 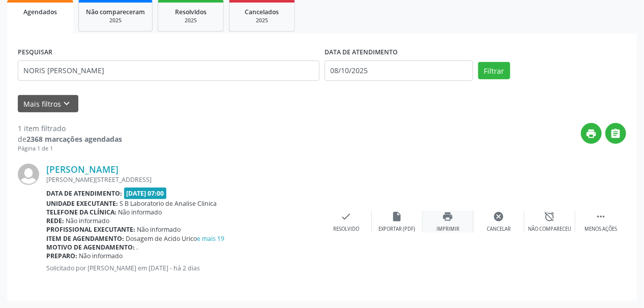 What do you see at coordinates (346, 229) in the screenshot?
I see `div: Resolvido` at bounding box center [346, 229].